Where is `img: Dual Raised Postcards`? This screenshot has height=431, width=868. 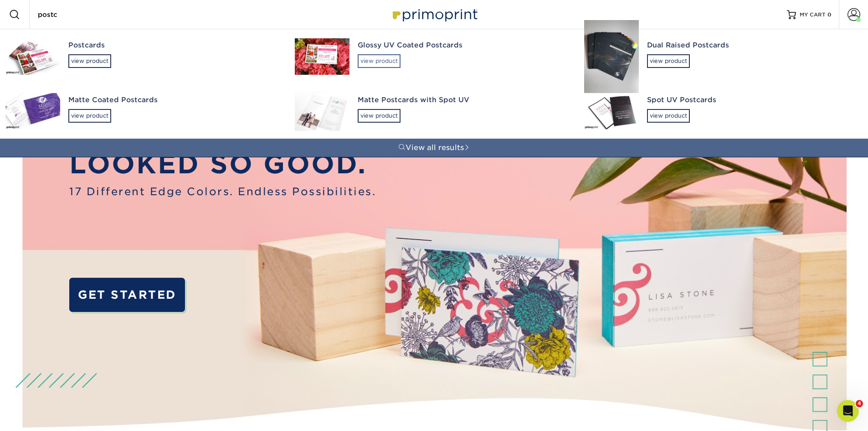 img: Dual Raised Postcards is located at coordinates (611, 57).